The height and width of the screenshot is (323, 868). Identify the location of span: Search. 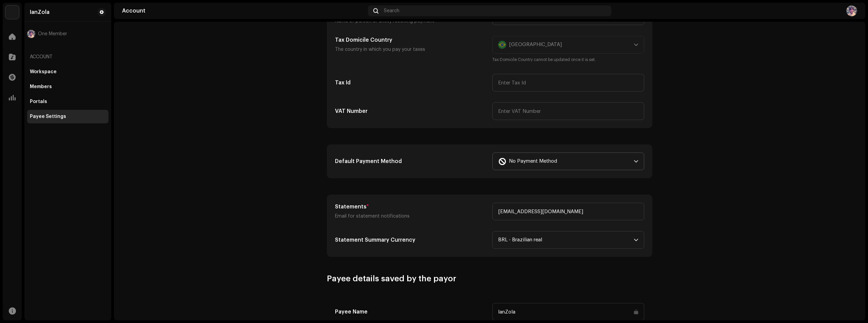
(391, 11).